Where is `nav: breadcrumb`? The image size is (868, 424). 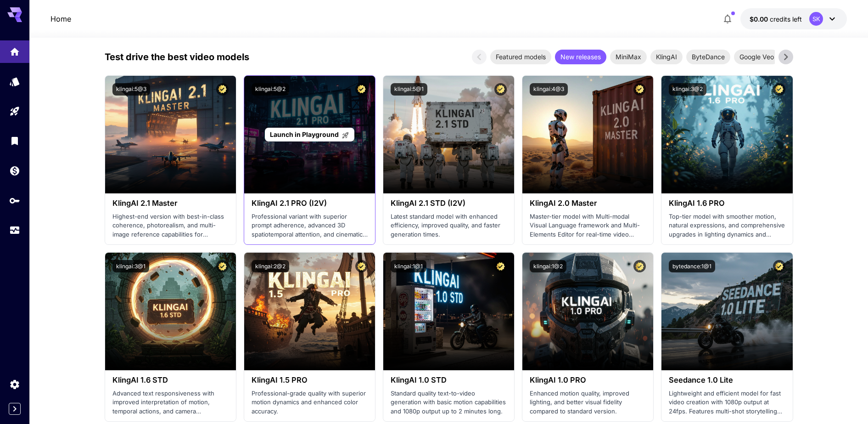
nav: breadcrumb is located at coordinates (61, 19).